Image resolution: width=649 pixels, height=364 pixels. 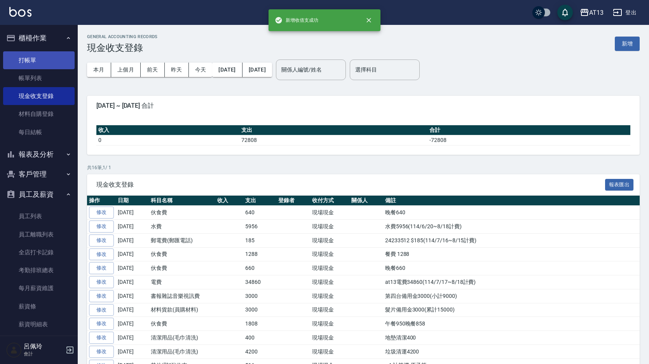 What do you see at coordinates (126, 70) in the screenshot?
I see `button: 上個月` at bounding box center [126, 70].